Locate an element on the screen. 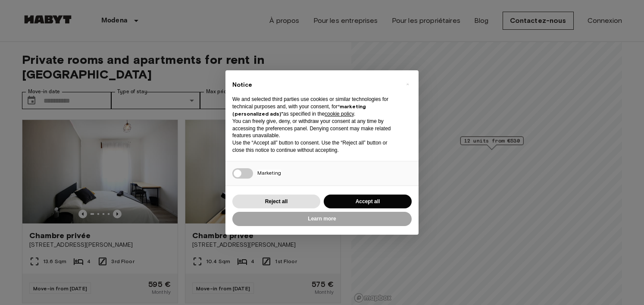 The image size is (644, 305). p: We and selected third parties use cookies or similar technologies for technical purposes and, wit... is located at coordinates (315, 107).